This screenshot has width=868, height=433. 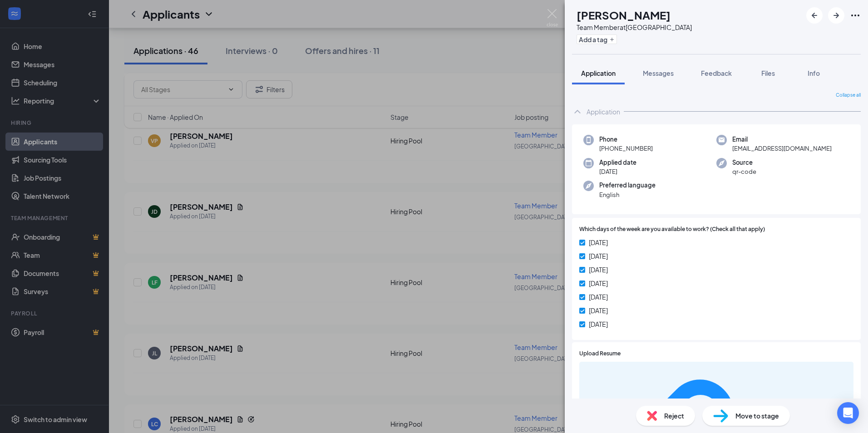 I want to click on div: Open Intercom Messenger, so click(x=848, y=413).